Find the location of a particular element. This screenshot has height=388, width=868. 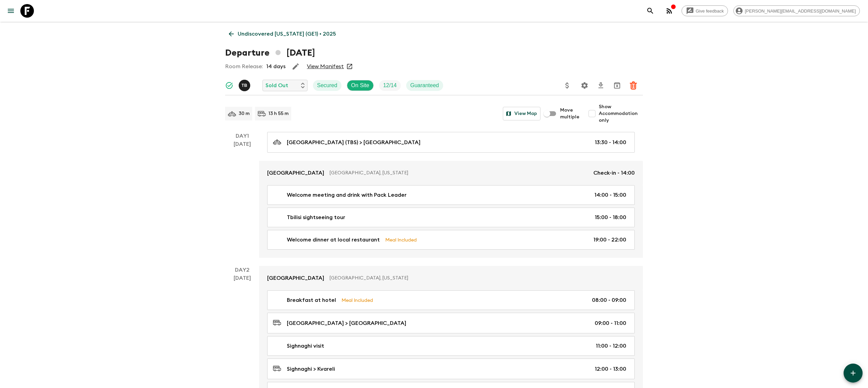

span: Show Accommodation only is located at coordinates (621, 113).